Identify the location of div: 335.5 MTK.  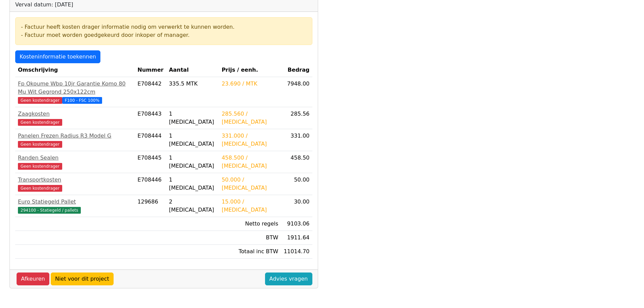
(193, 84).